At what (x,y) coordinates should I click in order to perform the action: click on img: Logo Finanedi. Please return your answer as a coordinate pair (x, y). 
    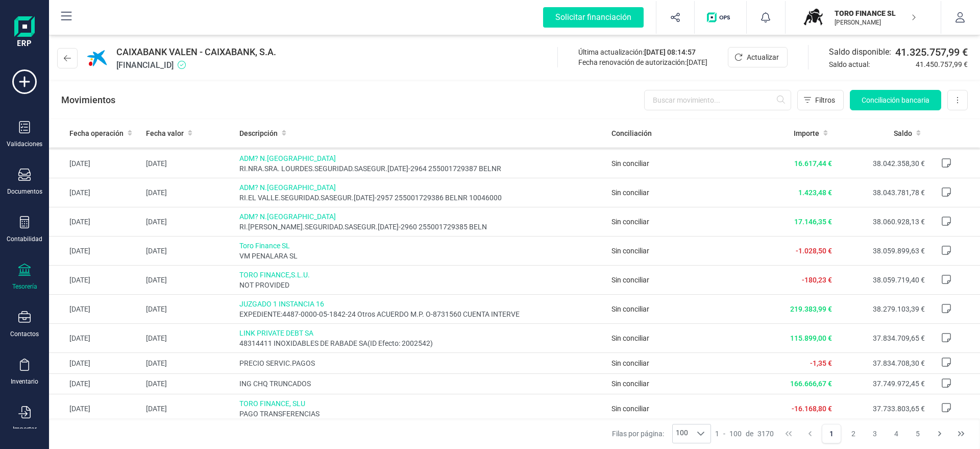
    Looking at the image, I should click on (25, 33).